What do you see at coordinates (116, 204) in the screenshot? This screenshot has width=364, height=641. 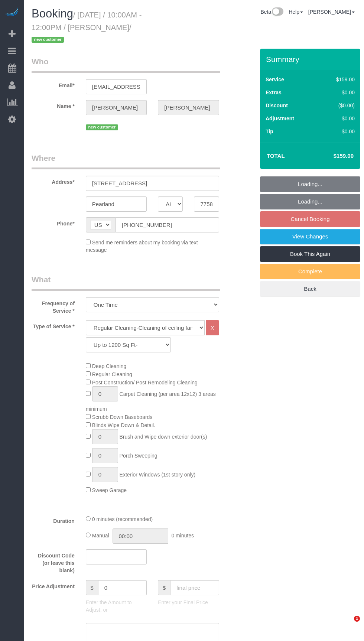 I see `input: City*` at bounding box center [116, 204].